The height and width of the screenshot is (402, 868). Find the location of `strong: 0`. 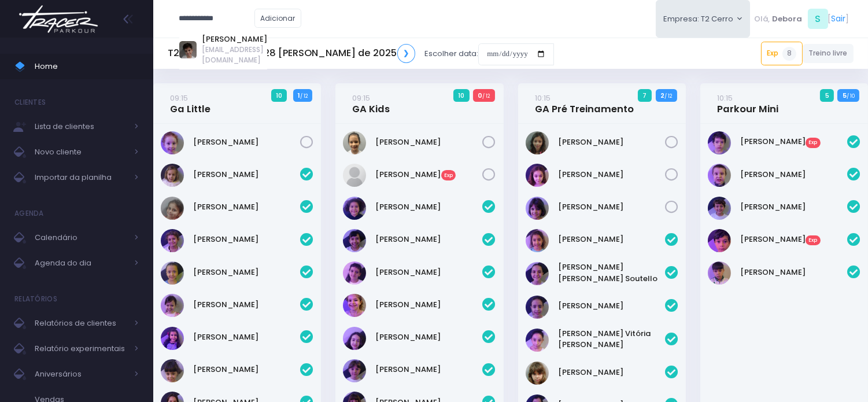

strong: 0 is located at coordinates (480, 95).